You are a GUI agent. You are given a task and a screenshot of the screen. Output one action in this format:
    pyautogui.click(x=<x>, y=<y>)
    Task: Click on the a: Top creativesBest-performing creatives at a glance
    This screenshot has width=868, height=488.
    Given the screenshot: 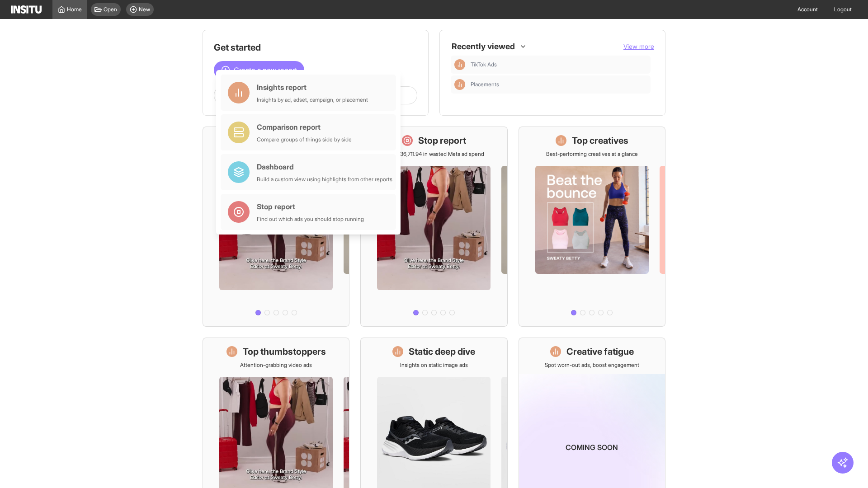 What is the action you would take?
    pyautogui.click(x=591, y=226)
    